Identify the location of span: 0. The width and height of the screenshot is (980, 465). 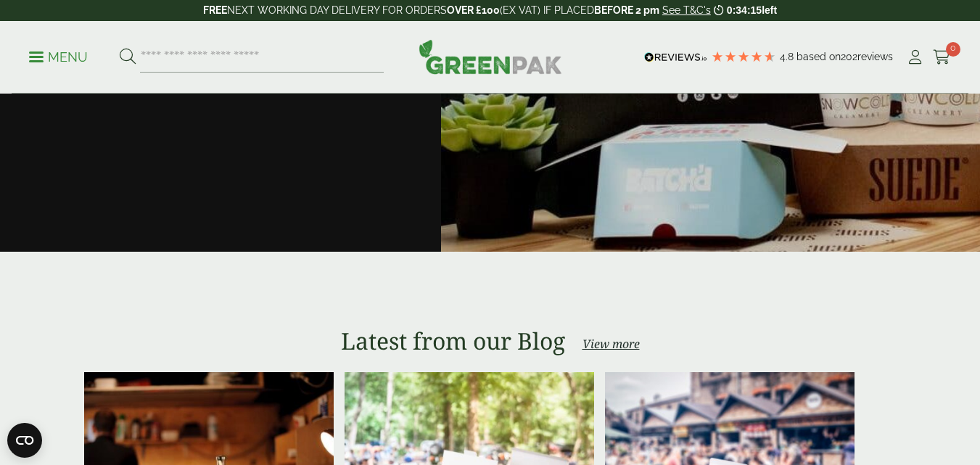
(953, 49).